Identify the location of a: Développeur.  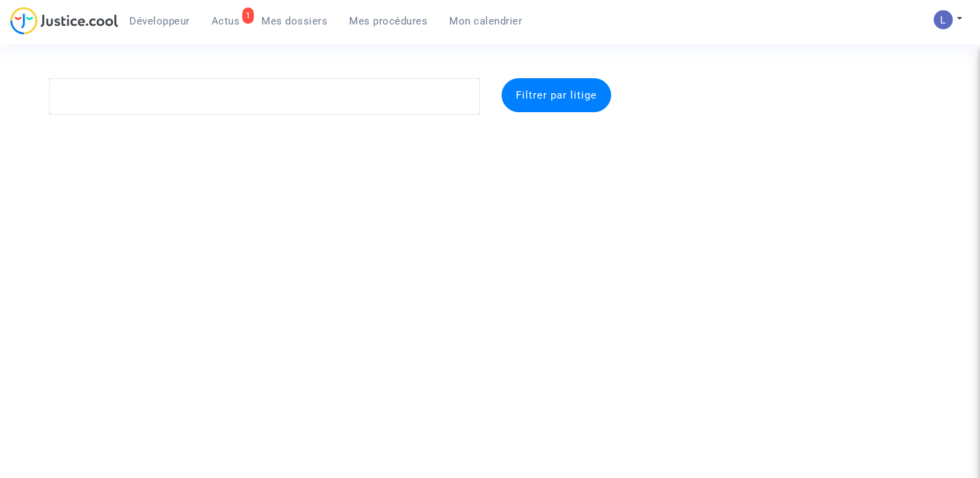
(159, 21).